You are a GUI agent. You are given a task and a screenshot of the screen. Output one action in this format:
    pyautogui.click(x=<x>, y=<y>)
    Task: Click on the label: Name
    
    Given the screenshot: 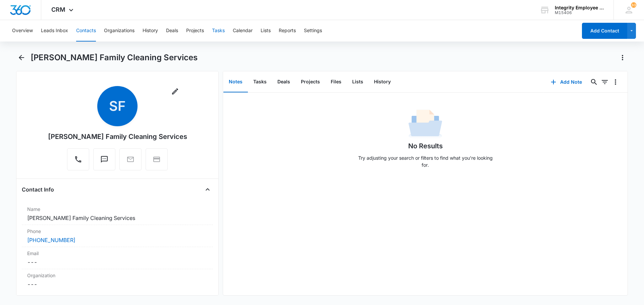 What is the action you would take?
    pyautogui.click(x=117, y=209)
    